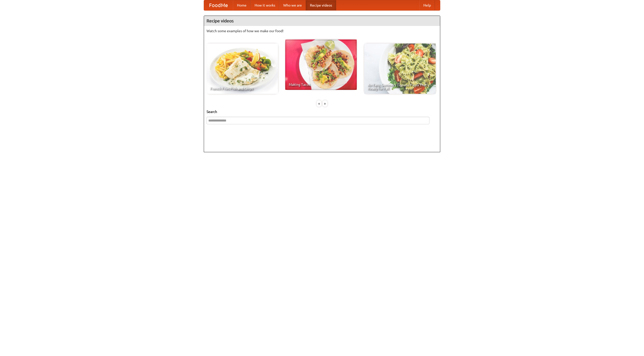 This screenshot has height=356, width=644. What do you see at coordinates (322, 21) in the screenshot?
I see `h4: Recipe videos` at bounding box center [322, 21].